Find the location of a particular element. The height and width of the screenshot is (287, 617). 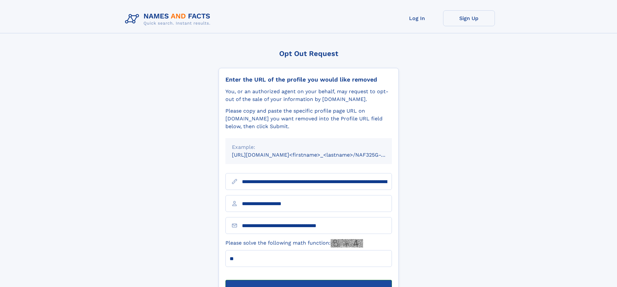

div: Enter the URL of the profile you would like removed is located at coordinates (309, 80).